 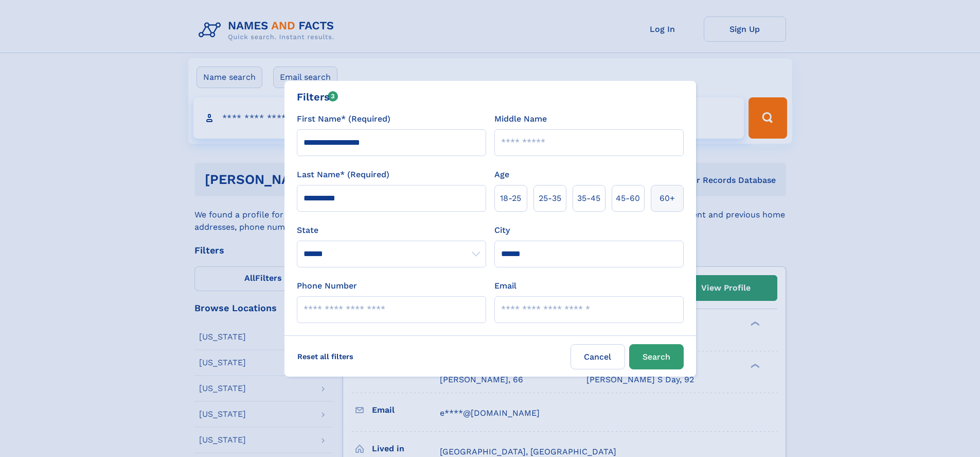 What do you see at coordinates (510, 198) in the screenshot?
I see `span: 18‑25` at bounding box center [510, 198].